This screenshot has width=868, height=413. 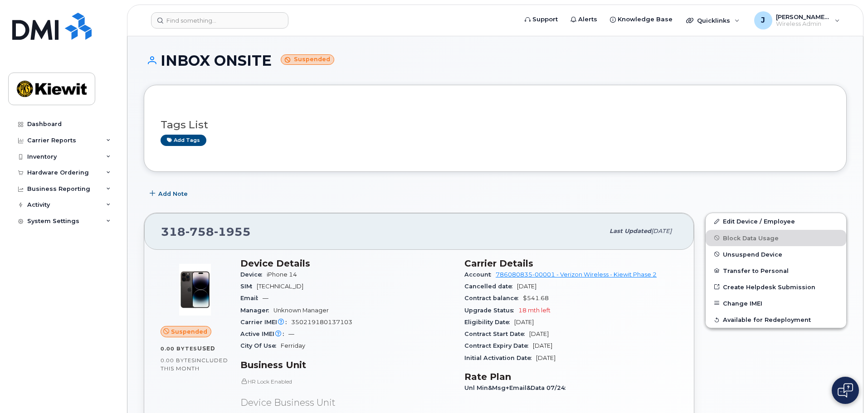 What do you see at coordinates (170, 193) in the screenshot?
I see `button: Add Note` at bounding box center [170, 193].